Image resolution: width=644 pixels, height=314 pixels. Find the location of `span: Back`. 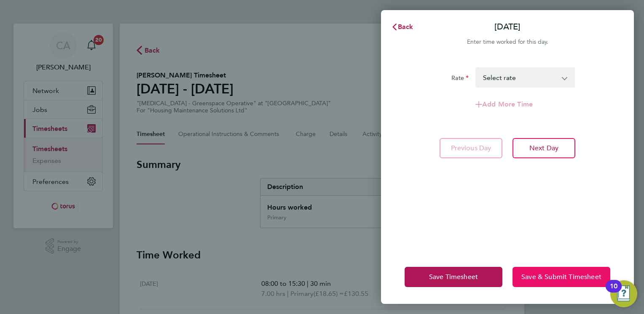

span: Back is located at coordinates (405, 26).